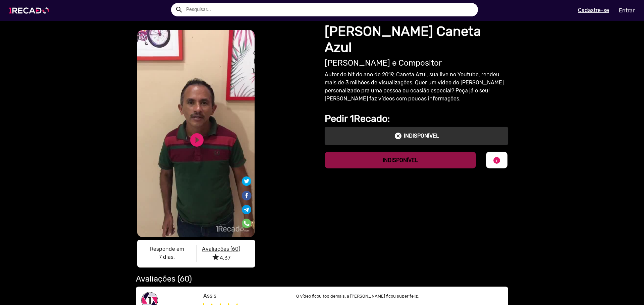 This screenshot has width=644, height=305. Describe the element at coordinates (246, 224) in the screenshot. I see `img: Compartilhe no whatsapp` at that location.